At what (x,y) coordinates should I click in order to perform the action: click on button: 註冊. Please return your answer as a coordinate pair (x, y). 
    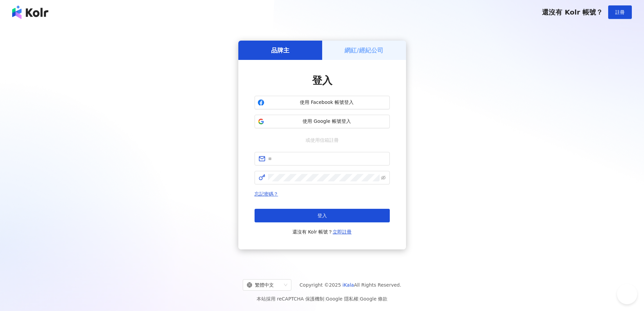
    Looking at the image, I should click on (620, 12).